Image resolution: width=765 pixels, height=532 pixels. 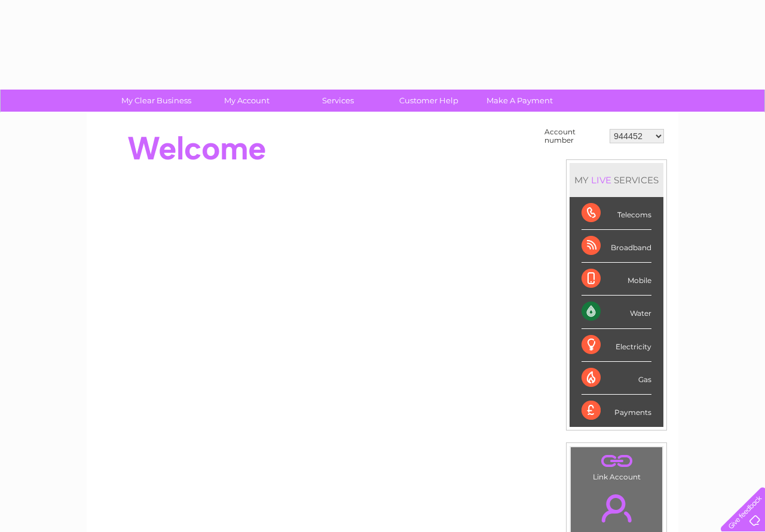 What do you see at coordinates (428, 100) in the screenshot?
I see `a: Customer Help` at bounding box center [428, 100].